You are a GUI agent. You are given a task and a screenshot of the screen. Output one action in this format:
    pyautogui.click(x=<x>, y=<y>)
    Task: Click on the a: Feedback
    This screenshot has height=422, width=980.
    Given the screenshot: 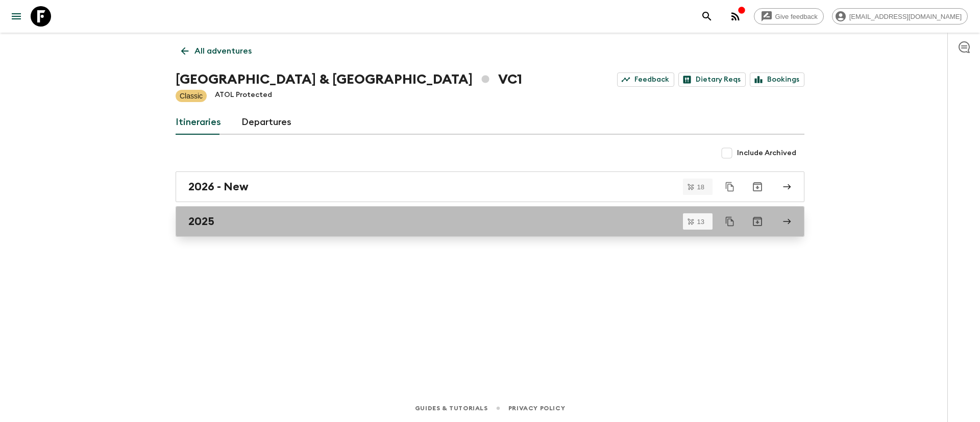 What is the action you would take?
    pyautogui.click(x=646, y=79)
    